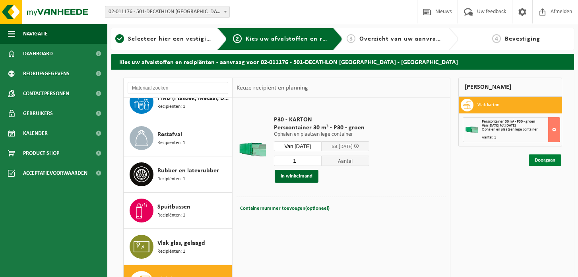 The width and height of the screenshot is (578, 277). What do you see at coordinates (272, 88) in the screenshot?
I see `div: Keuze recipiënt en planning` at bounding box center [272, 88].